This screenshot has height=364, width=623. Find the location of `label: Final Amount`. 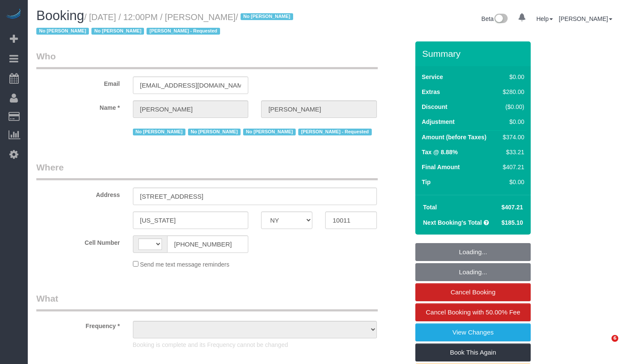

label: Final Amount is located at coordinates (441, 167).